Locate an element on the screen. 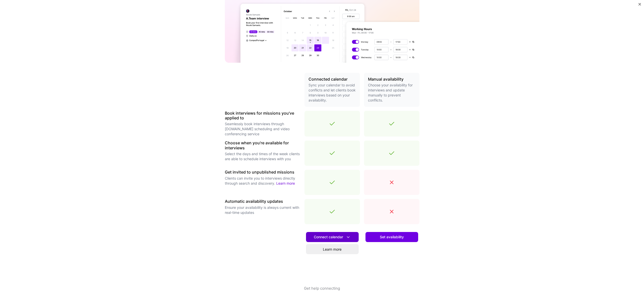  h3: Connected calendar is located at coordinates (332, 79).